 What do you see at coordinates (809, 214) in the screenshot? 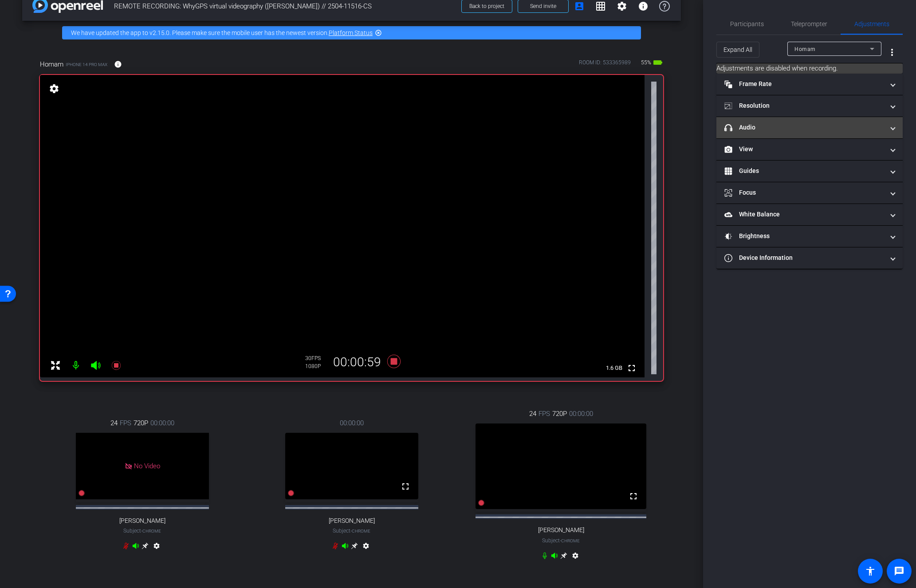
I see `mat-expansion-panel-header: White Balance` at bounding box center [809, 214].